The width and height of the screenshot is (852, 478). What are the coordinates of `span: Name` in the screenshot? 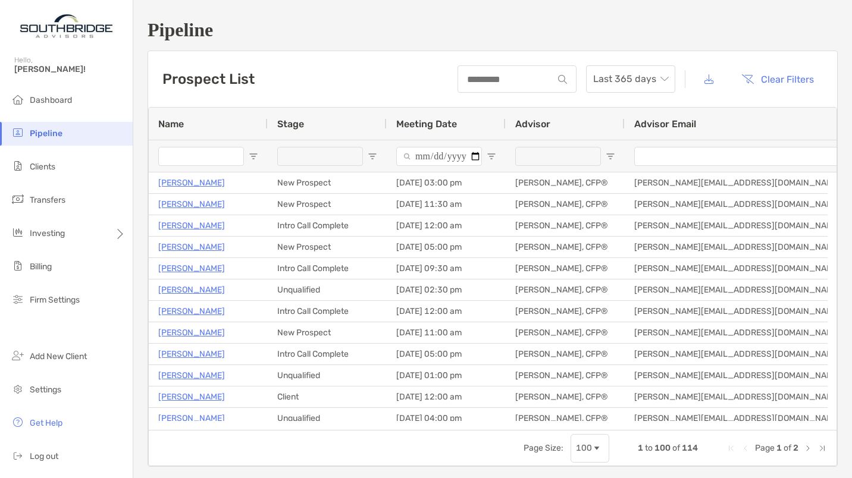 It's located at (171, 124).